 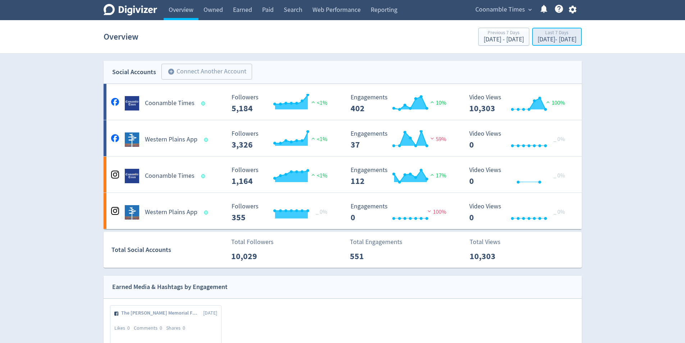 What do you see at coordinates (207, 72) in the screenshot?
I see `button: Connect Another Account` at bounding box center [207, 72].